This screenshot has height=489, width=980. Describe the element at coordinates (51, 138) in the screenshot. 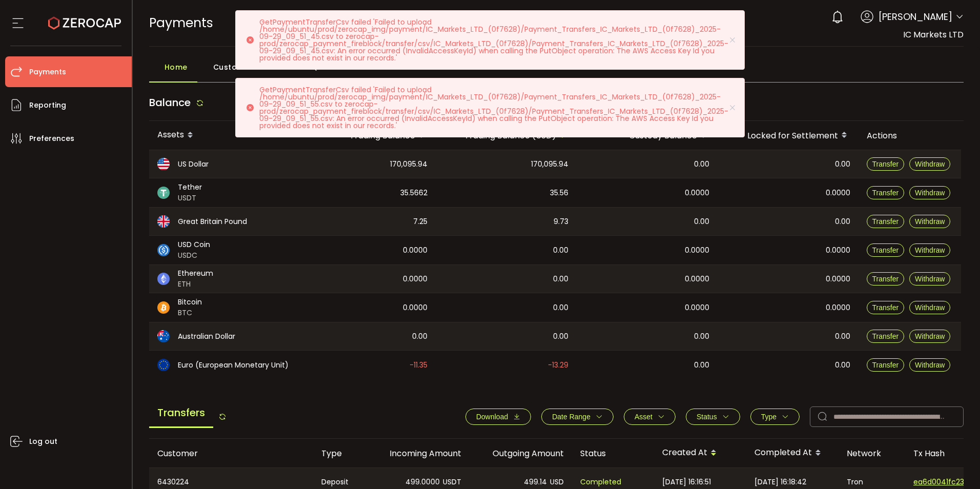

I see `span: Preferences` at that location.